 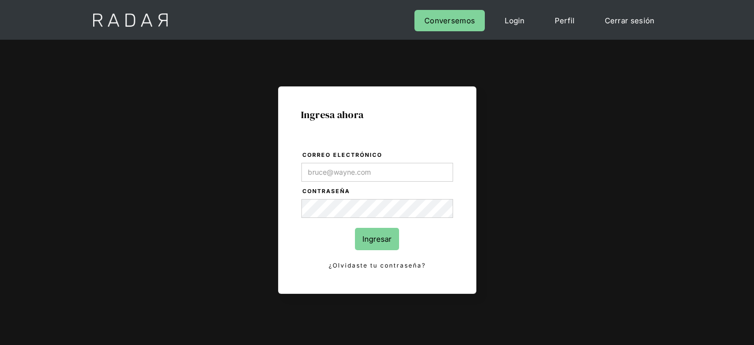 I want to click on a: Conversemos, so click(x=450, y=20).